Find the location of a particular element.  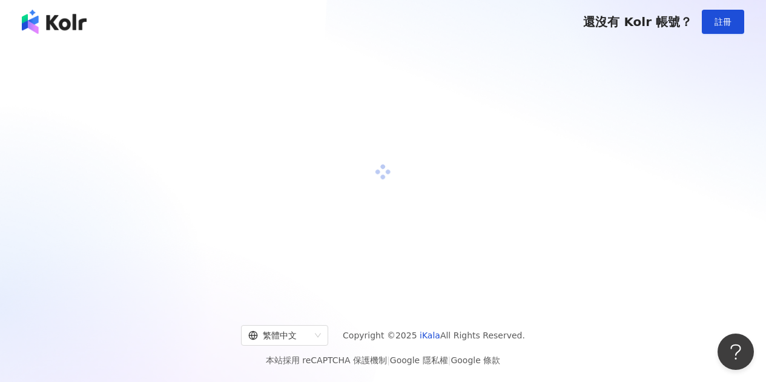

div: 繁體中文 is located at coordinates (279, 335).